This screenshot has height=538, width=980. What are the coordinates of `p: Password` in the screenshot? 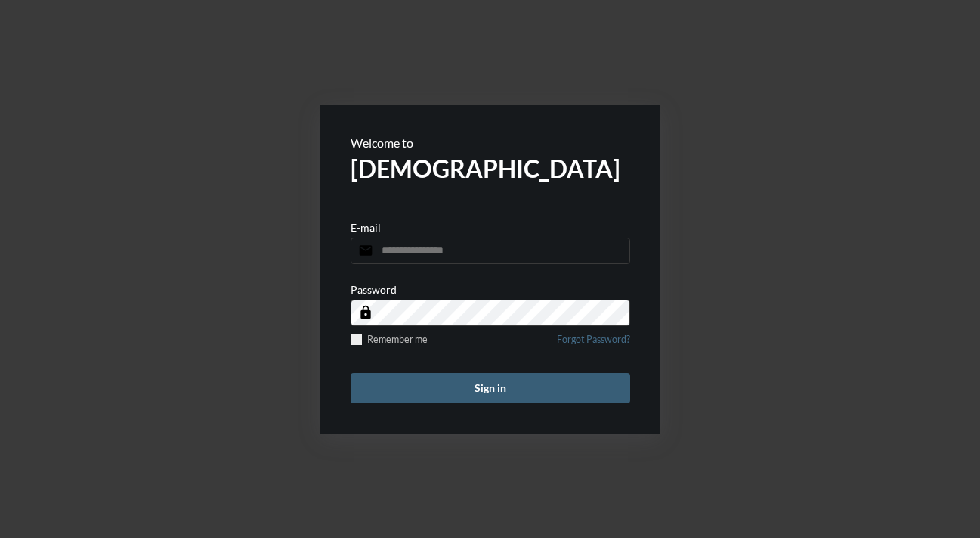 It's located at (374, 289).